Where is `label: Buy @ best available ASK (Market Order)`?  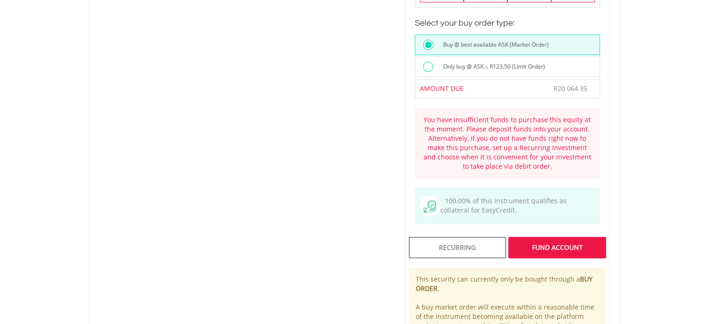
label: Buy @ best available ASK (Market Order) is located at coordinates (493, 45).